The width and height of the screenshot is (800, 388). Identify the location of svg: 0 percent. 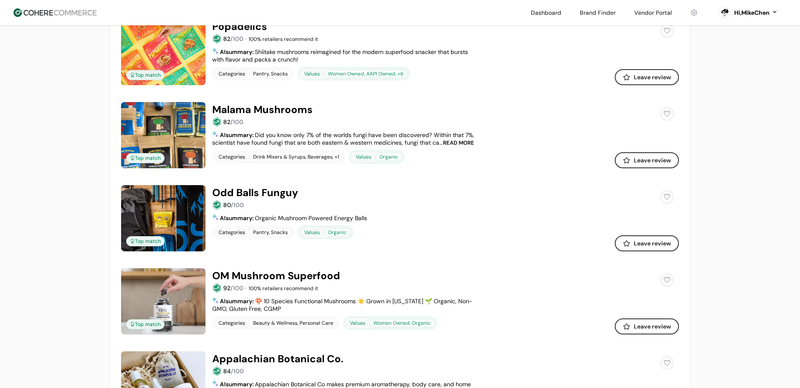
(724, 13).